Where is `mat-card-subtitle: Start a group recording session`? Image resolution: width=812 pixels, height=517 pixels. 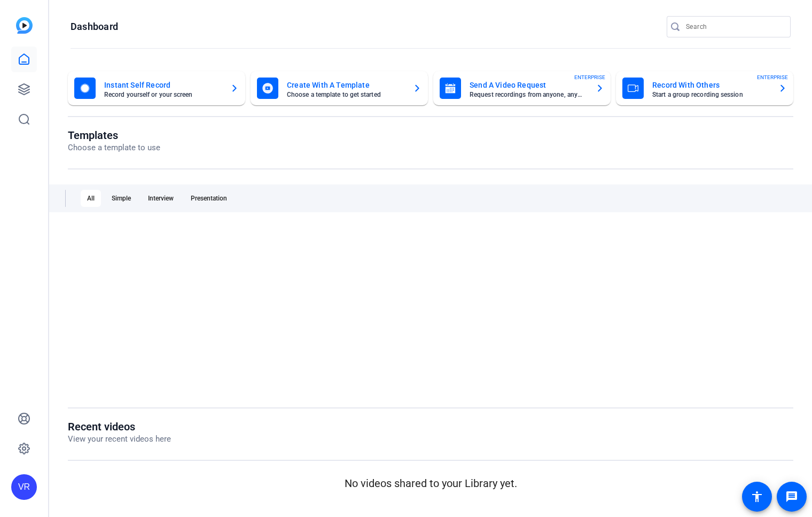
mat-card-subtitle: Start a group recording session is located at coordinates (711, 95).